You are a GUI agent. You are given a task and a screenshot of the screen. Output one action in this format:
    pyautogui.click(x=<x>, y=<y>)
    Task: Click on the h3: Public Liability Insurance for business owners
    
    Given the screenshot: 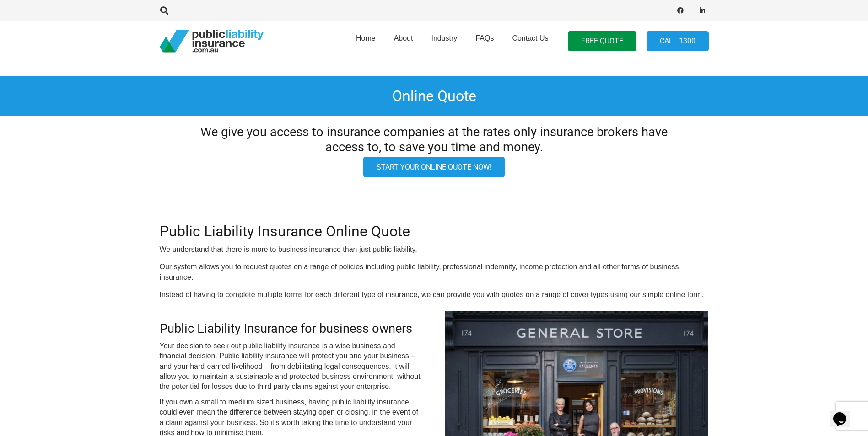 What is the action you would take?
    pyautogui.click(x=291, y=329)
    